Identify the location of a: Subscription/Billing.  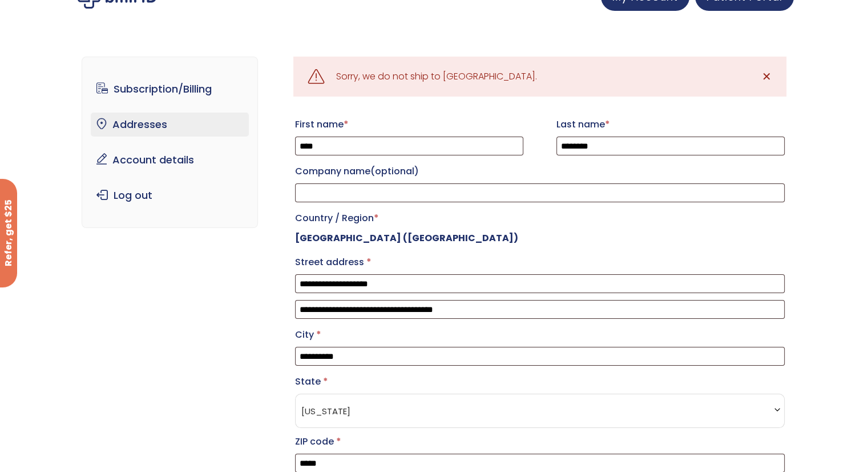
(170, 89).